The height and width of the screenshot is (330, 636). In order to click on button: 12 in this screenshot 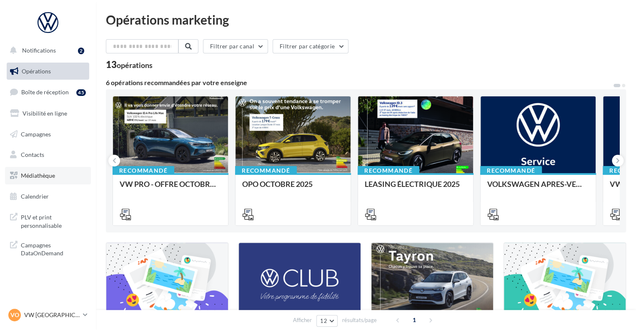, I will do `click(327, 320)`.